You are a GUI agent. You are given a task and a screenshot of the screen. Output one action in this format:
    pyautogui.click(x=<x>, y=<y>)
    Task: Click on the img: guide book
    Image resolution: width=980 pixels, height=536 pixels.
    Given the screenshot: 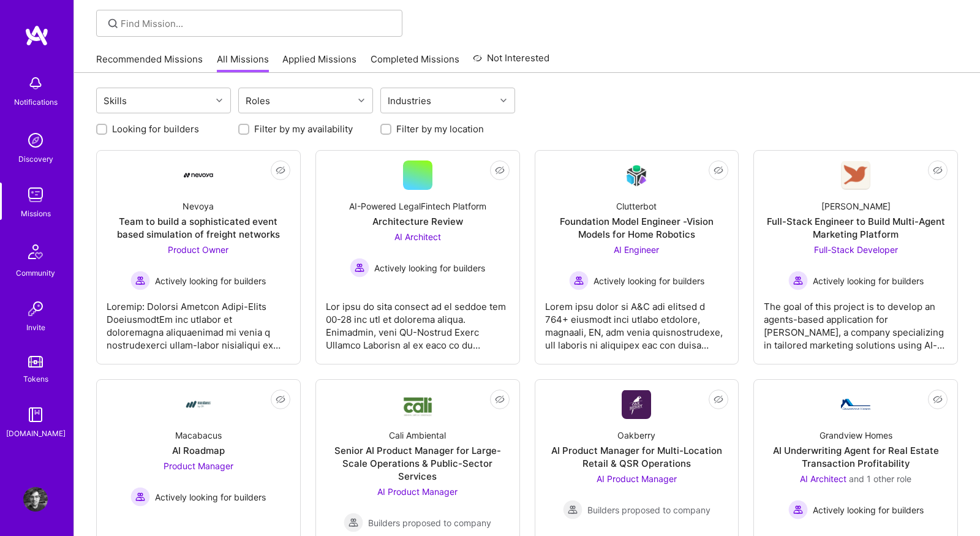 What is the action you would take?
    pyautogui.click(x=36, y=415)
    